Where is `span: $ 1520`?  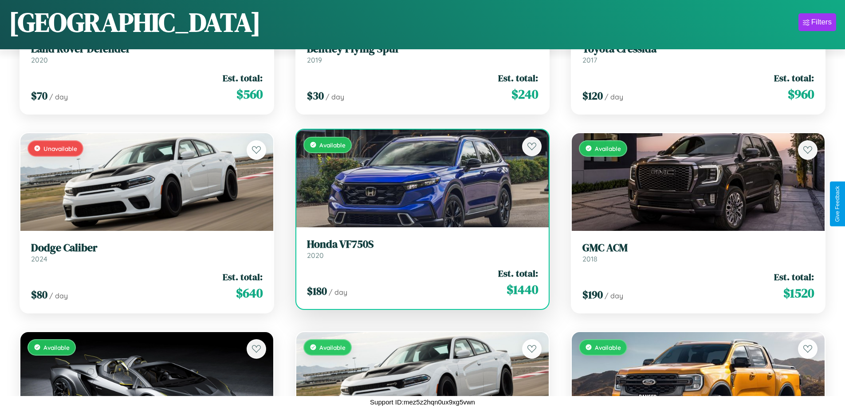 span: $ 1520 is located at coordinates (799, 293).